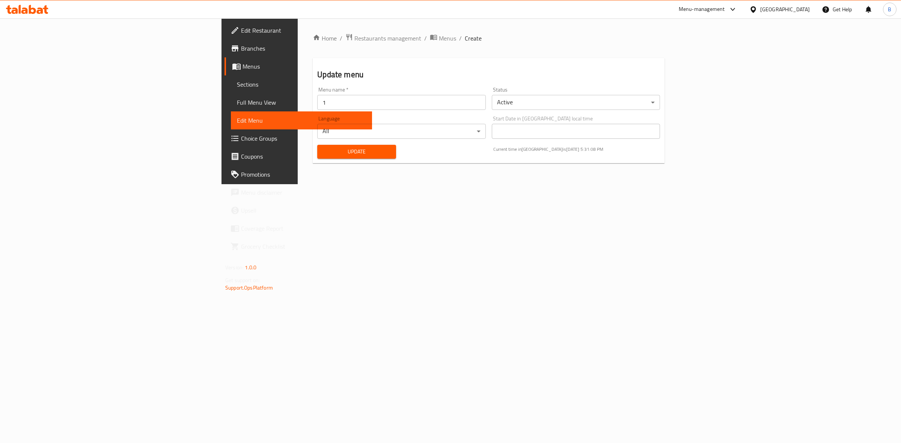  Describe the element at coordinates (298, 193) in the screenshot. I see `a: Menu disclaimer` at that location.